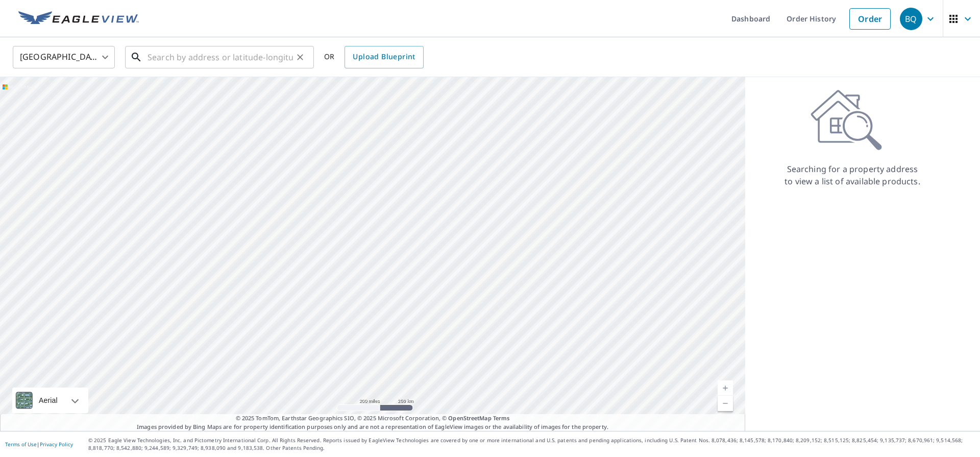 The width and height of the screenshot is (980, 457). Describe the element at coordinates (501, 418) in the screenshot. I see `a: Terms` at that location.